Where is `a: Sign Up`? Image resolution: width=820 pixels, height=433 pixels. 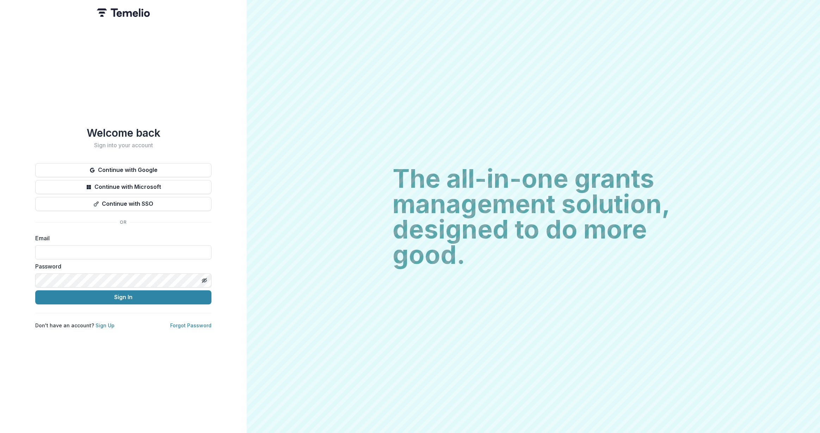 a: Sign Up is located at coordinates (105, 325).